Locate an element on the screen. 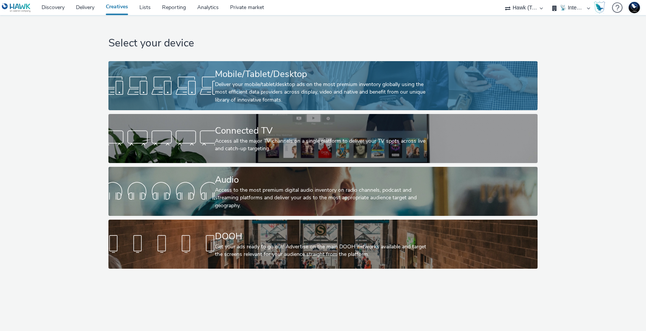  a: Mobile/Tablet/DesktopDeliver your mobile/tablet/desktop ads on the most premium inventory globall... is located at coordinates (322, 86).